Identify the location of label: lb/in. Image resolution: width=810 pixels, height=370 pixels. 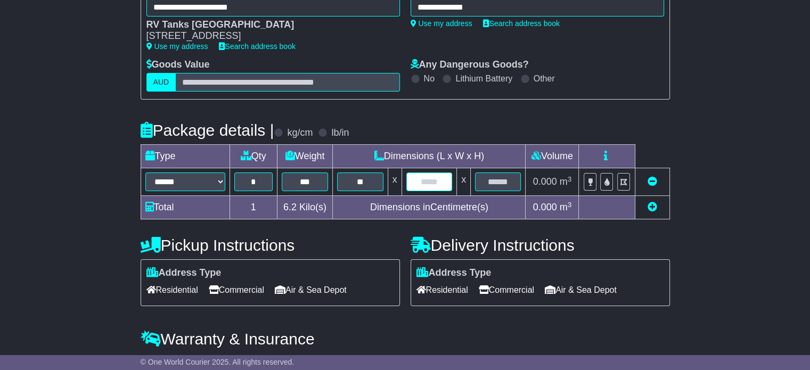
(340, 133).